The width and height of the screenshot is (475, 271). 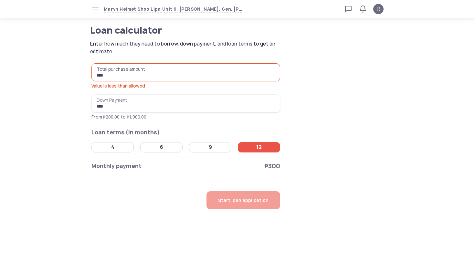 I want to click on div: 6, so click(x=162, y=147).